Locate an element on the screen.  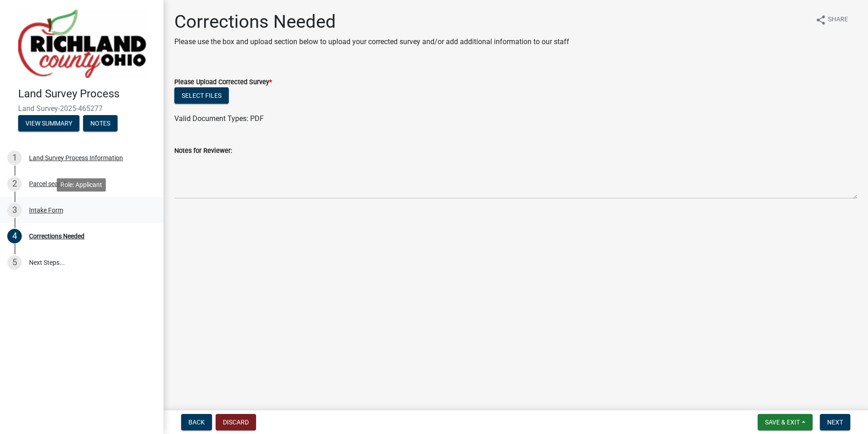
h1: Corrections Needed is located at coordinates (372, 22).